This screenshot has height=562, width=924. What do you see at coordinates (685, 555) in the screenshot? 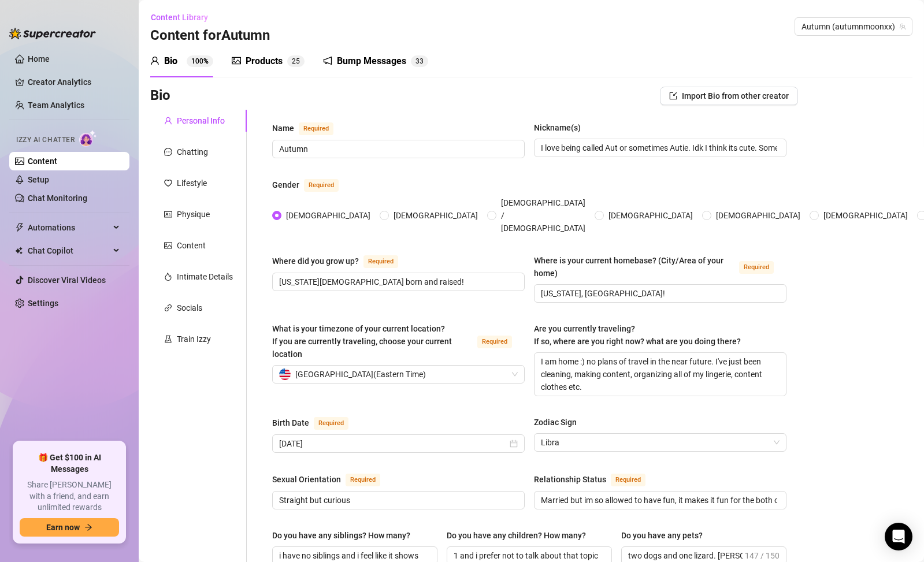
I see `input: Do you have any pets?` at bounding box center [685, 555].